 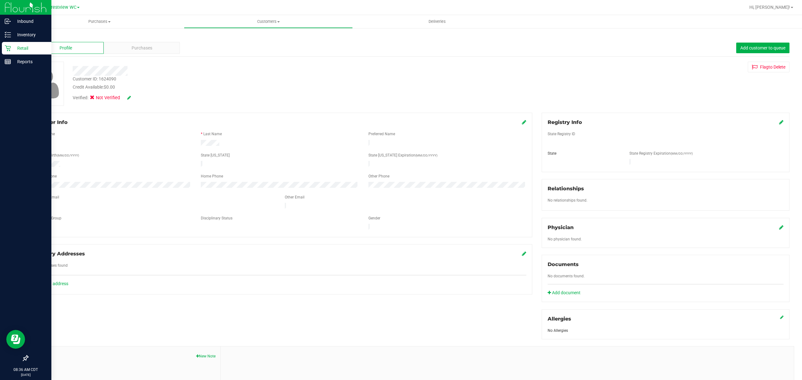 I want to click on span: Deliveries, so click(x=437, y=22).